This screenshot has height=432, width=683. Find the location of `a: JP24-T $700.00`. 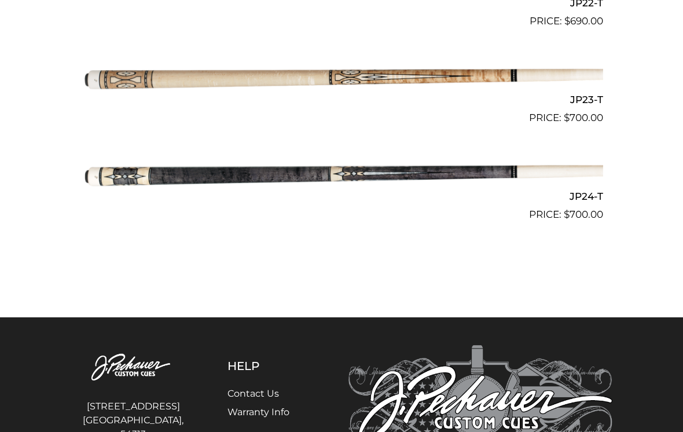

a: JP24-T $700.00 is located at coordinates (342, 176).